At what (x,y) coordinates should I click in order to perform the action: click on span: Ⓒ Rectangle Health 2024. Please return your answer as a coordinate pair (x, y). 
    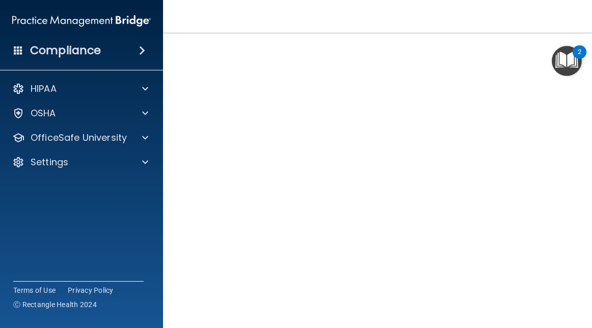
    Looking at the image, I should click on (55, 304).